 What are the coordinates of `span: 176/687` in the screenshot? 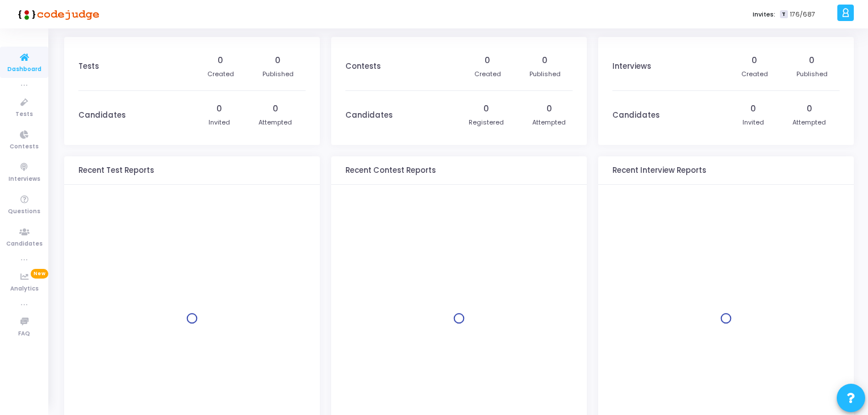 It's located at (803, 14).